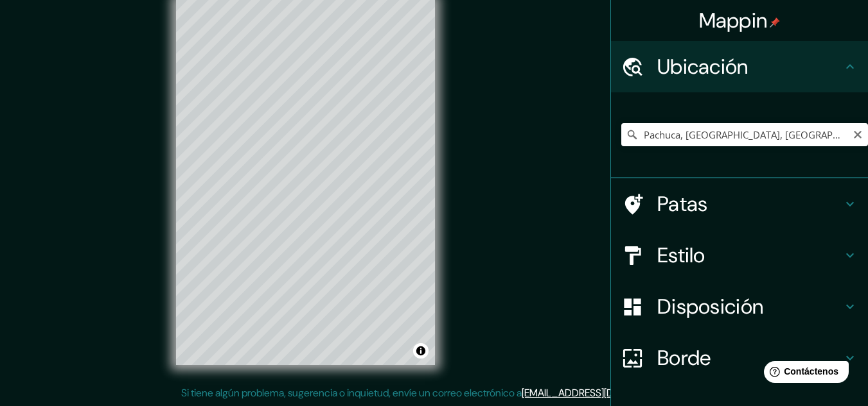  What do you see at coordinates (745, 135) in the screenshot?
I see `input: Elige tu ciudad o zona` at bounding box center [745, 135].